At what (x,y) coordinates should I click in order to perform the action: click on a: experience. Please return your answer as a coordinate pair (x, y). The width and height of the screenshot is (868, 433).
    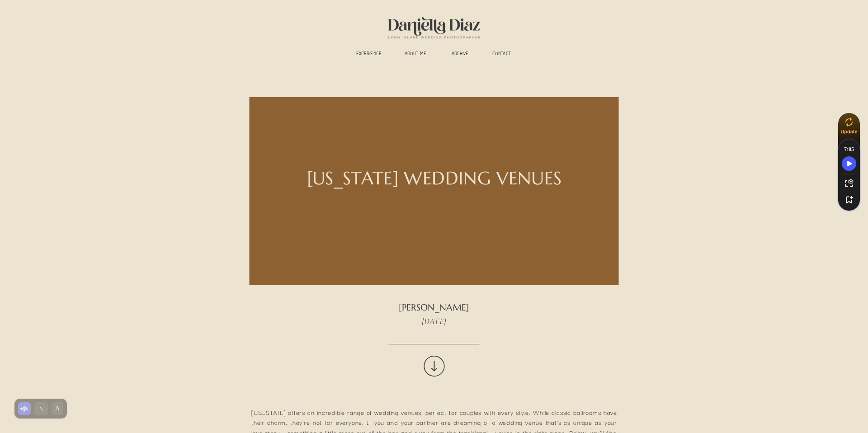
    Looking at the image, I should click on (369, 54).